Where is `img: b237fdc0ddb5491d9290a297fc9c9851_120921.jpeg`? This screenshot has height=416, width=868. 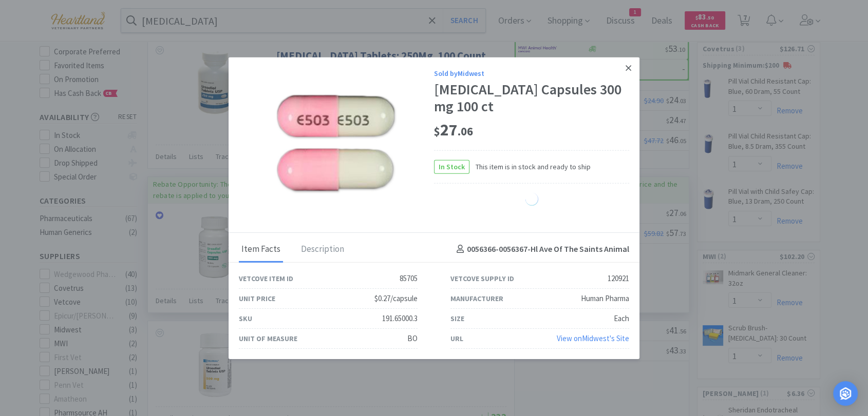 img: b237fdc0ddb5491d9290a297fc9c9851_120921.jpeg is located at coordinates (336, 141).